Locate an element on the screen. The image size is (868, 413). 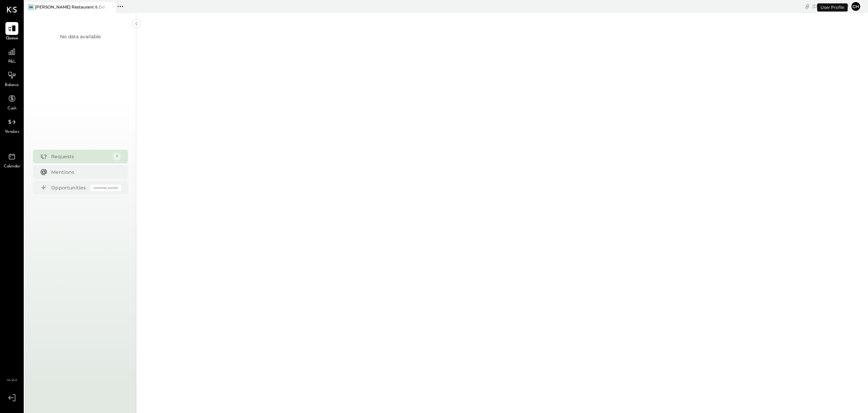
span: P&L is located at coordinates (12, 62).